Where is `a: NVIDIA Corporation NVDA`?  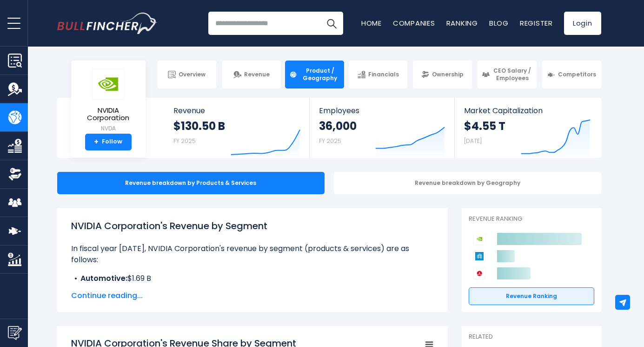 a: NVIDIA Corporation NVDA is located at coordinates (108, 101).